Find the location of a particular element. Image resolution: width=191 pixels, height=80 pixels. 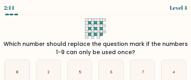

text: 6 is located at coordinates (112, 72).